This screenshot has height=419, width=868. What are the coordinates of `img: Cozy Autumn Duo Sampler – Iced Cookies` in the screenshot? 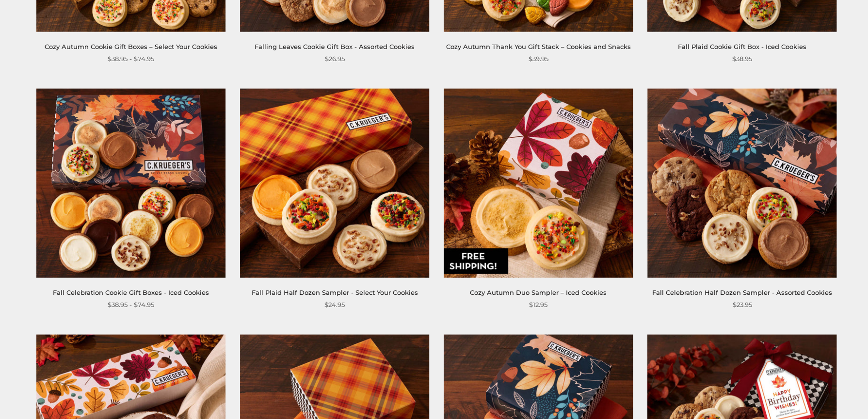 It's located at (538, 184).